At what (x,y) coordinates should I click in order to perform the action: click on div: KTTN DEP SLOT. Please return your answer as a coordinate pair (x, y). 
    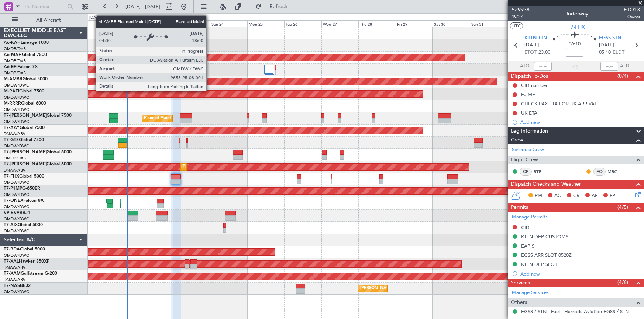
    Looking at the image, I should click on (539, 265).